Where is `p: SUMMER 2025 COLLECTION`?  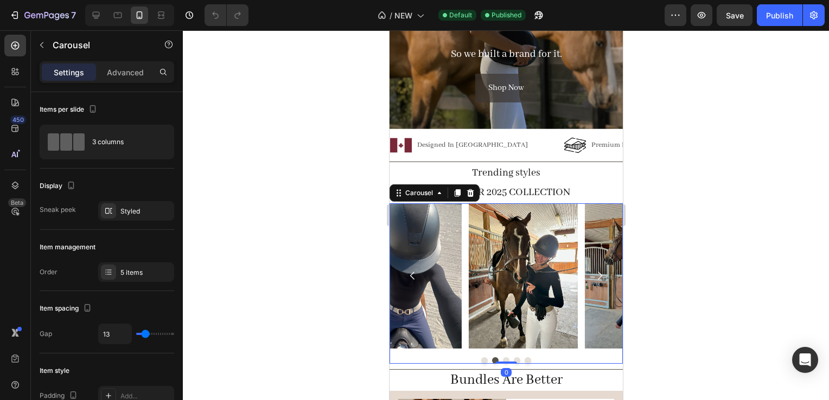 p: SUMMER 2025 COLLECTION is located at coordinates (117, 162).